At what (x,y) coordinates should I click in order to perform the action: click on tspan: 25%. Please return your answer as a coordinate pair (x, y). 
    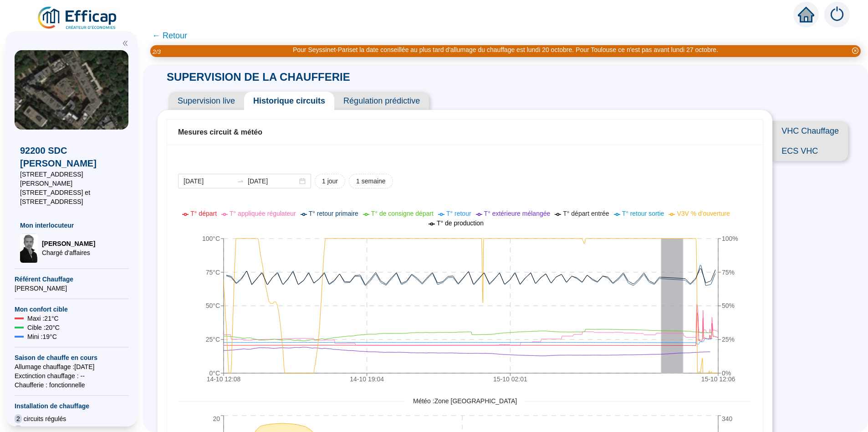
    Looking at the image, I should click on (728, 339).